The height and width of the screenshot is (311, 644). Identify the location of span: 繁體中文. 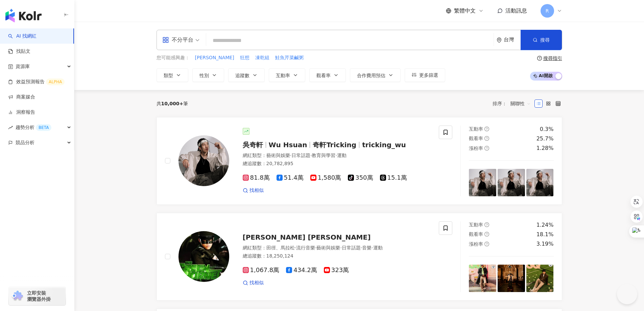
(465, 11).